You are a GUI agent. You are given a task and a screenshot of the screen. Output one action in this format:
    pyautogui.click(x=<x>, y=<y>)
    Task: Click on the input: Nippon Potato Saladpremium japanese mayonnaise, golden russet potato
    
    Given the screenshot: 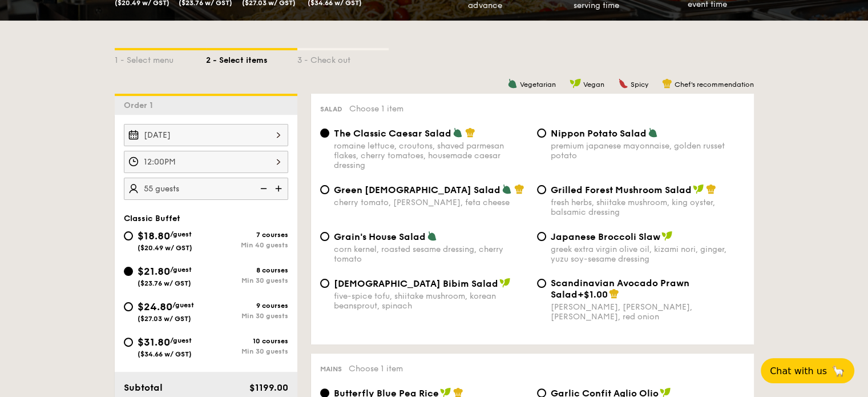 What is the action you would take?
    pyautogui.click(x=542, y=133)
    